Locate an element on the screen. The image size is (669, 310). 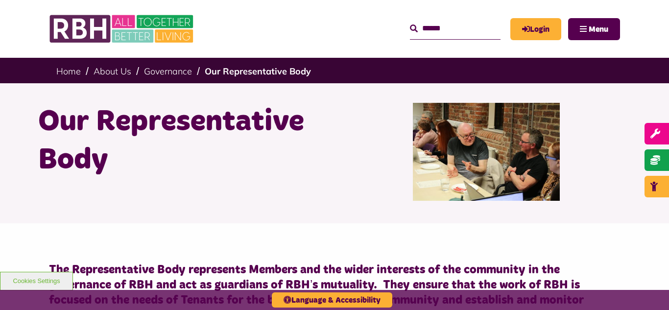
a: About Us is located at coordinates (112, 71).